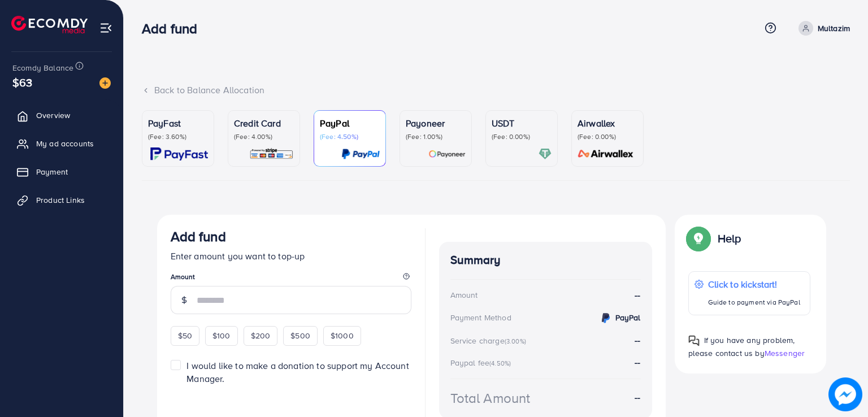 The height and width of the screenshot is (417, 868). What do you see at coordinates (628, 317) in the screenshot?
I see `strong: PayPal` at bounding box center [628, 317].